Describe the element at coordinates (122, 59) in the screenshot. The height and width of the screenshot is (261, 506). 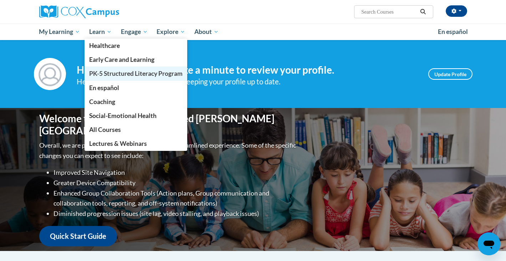
I see `span: Early Care and Learning` at that location.